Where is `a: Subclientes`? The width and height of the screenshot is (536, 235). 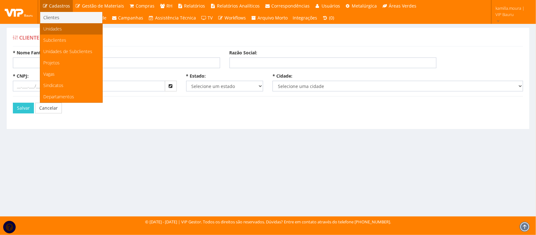
a: Subclientes is located at coordinates (71, 40).